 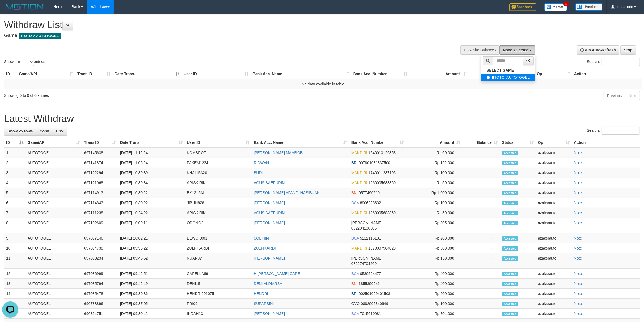 I want to click on td: 697094738, so click(x=100, y=248).